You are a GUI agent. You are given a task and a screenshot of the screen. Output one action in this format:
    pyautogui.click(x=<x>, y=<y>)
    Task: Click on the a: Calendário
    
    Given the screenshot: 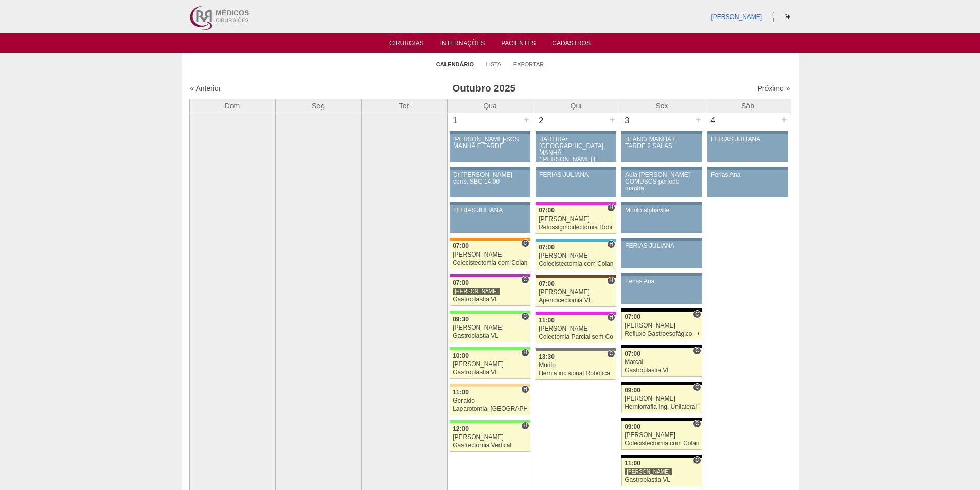 What is the action you would take?
    pyautogui.click(x=455, y=64)
    